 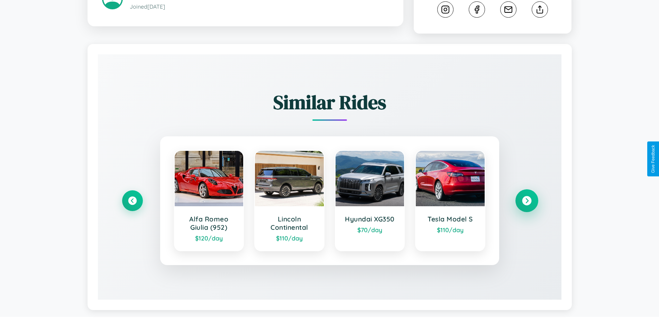 I want to click on div: $ 70 /day, so click(x=370, y=230).